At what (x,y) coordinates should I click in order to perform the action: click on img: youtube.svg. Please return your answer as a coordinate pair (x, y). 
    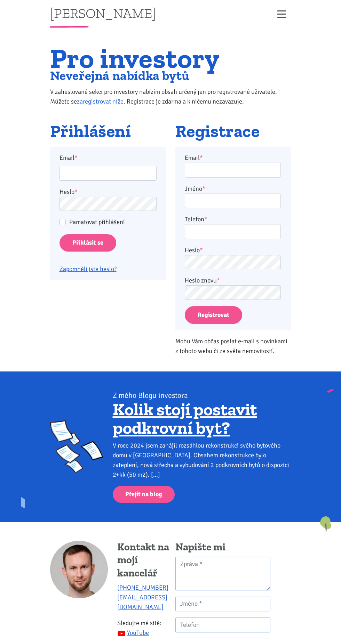
    Looking at the image, I should click on (121, 633).